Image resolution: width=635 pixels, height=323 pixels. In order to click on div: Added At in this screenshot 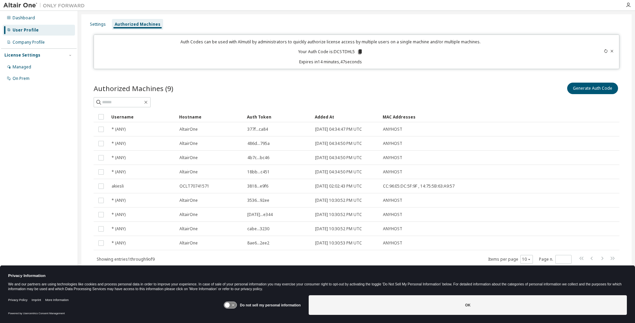, I will do `click(346, 117)`.